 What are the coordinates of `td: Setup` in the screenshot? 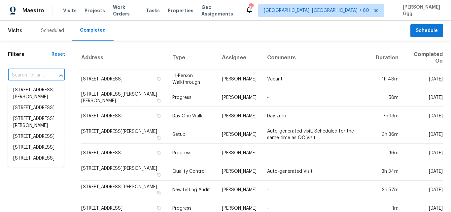 It's located at (192, 135).